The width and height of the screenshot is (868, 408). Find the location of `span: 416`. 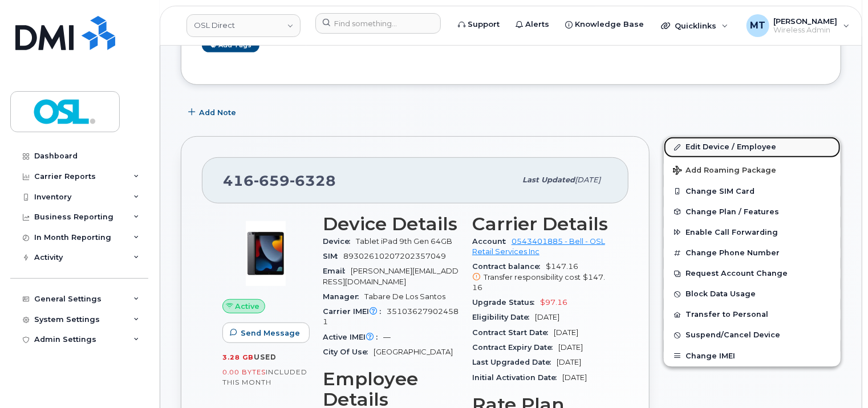

span: 416 is located at coordinates (279, 181).